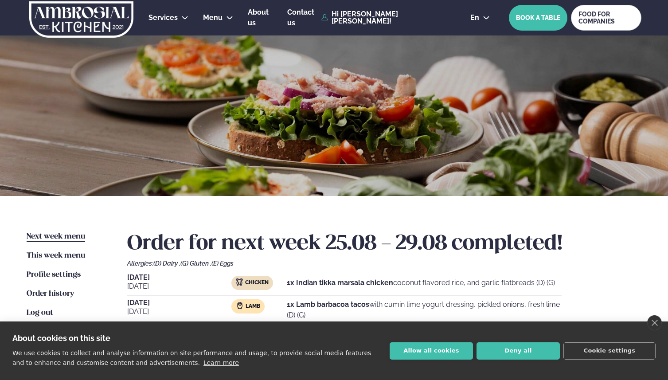 This screenshot has width=668, height=380. Describe the element at coordinates (221, 362) in the screenshot. I see `a: Learn more` at that location.